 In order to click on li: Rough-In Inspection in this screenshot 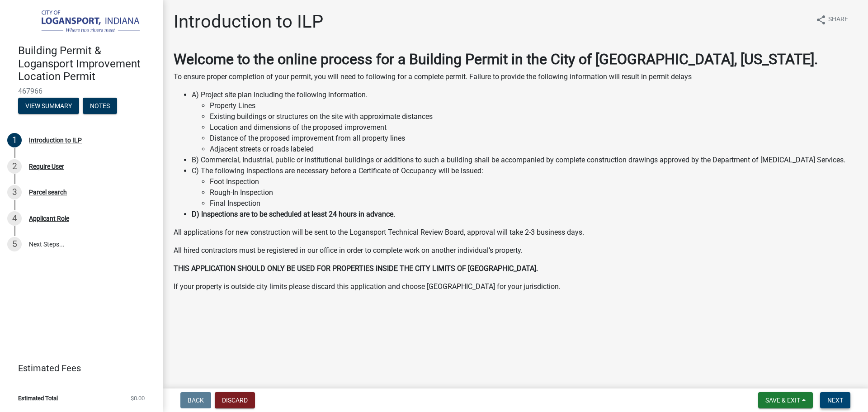, I will do `click(534, 193)`.